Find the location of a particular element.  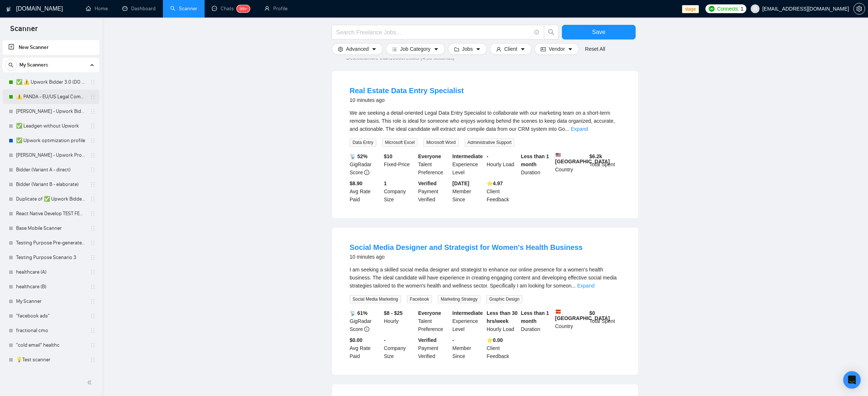

a: "facebook ads" is located at coordinates (51, 316).